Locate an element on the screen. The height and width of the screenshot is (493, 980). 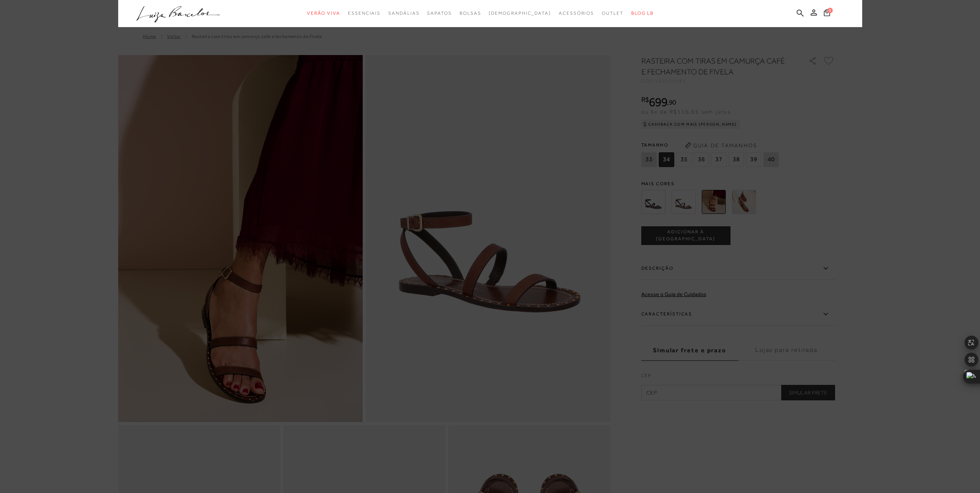
span: Outlet is located at coordinates (613, 14).